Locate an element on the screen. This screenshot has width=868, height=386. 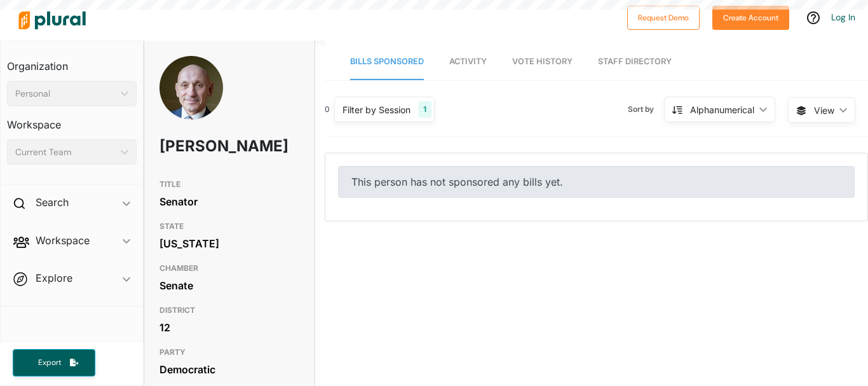
span: Vote History is located at coordinates (542, 61).